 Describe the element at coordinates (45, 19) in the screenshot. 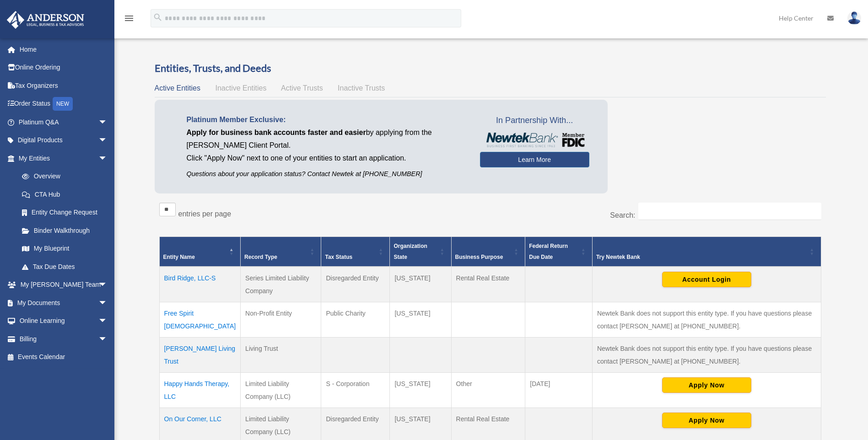

I see `img: Anderson Advisors Platinum Portal` at that location.